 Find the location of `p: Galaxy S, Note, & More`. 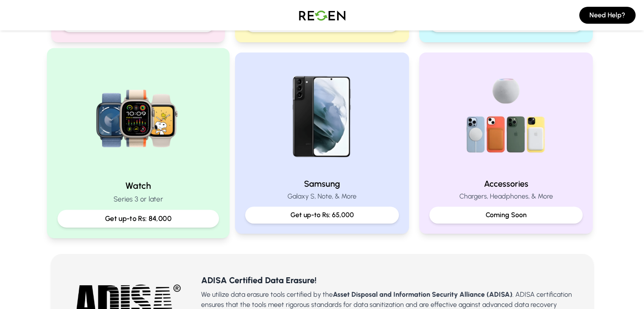

p: Galaxy S, Note, & More is located at coordinates (322, 196).